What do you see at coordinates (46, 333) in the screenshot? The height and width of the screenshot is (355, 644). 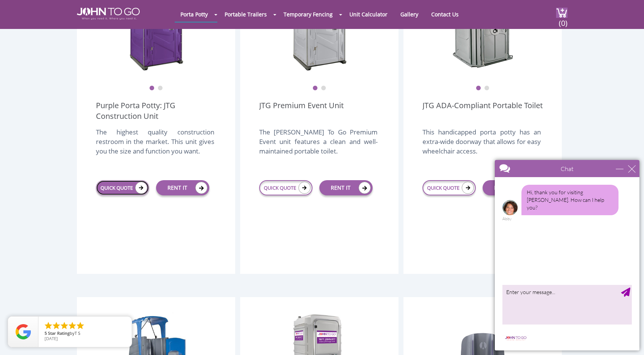 I see `span: 5` at bounding box center [46, 333].